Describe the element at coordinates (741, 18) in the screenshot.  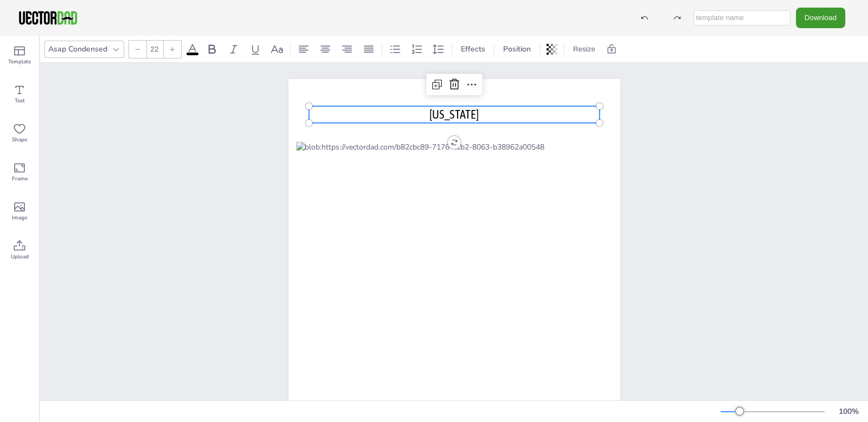
I see `input: template name` at that location.